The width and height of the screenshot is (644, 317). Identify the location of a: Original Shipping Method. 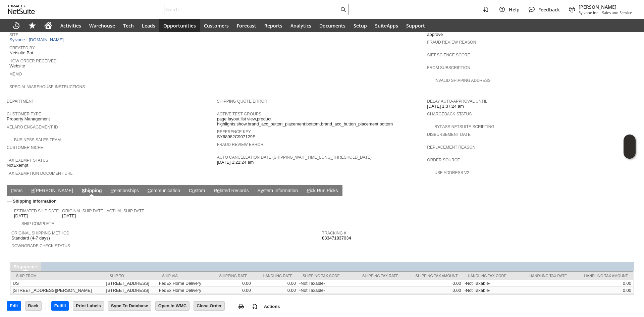
(40, 233).